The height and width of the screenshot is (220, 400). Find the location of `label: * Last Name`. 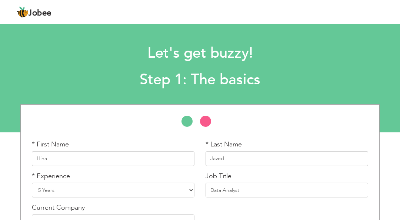

label: * Last Name is located at coordinates (224, 145).